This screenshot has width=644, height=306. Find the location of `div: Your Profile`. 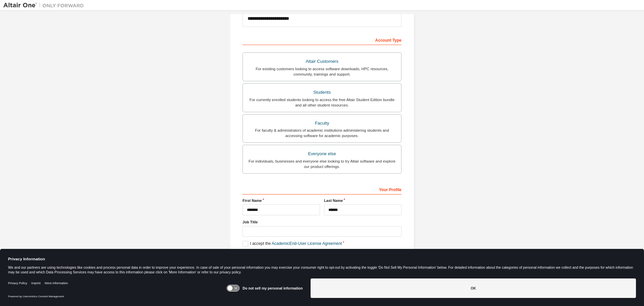

div: Your Profile is located at coordinates (322, 189).